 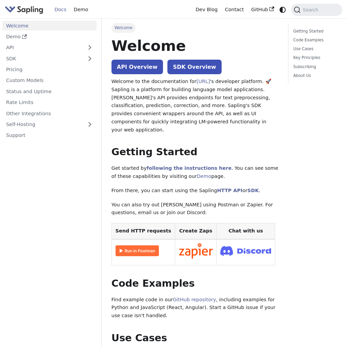 I want to click on h2: Code Examples, so click(x=195, y=284).